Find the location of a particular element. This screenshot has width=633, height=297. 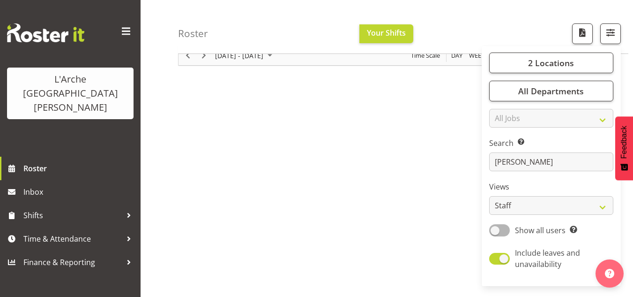

button: Filter Shifts is located at coordinates (611, 34).